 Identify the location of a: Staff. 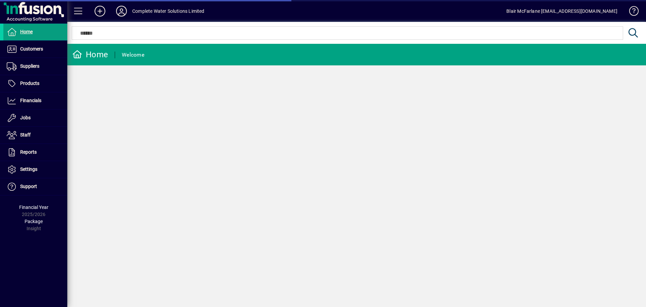
(35, 135).